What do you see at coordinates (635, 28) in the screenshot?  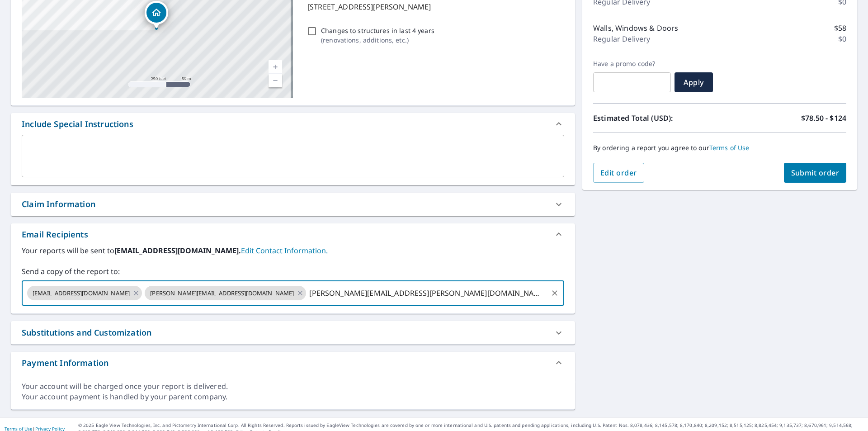 I see `p: Walls, Windows & Doors` at bounding box center [635, 28].